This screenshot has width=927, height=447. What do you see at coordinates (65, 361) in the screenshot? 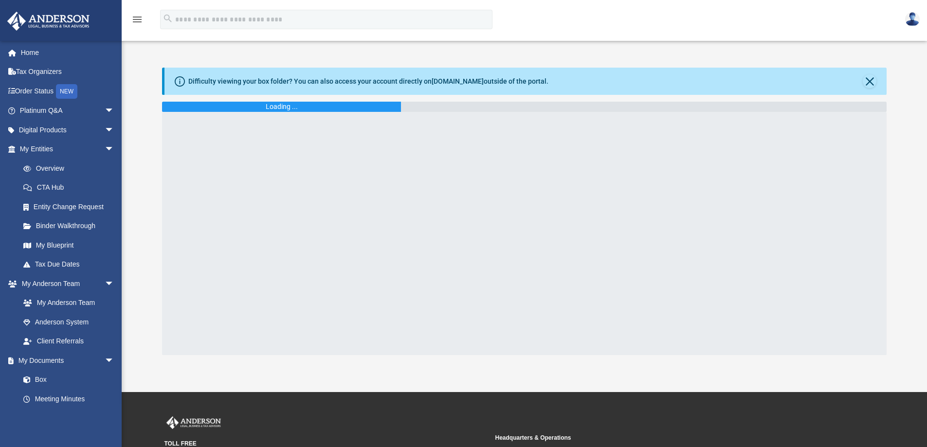
I see `a: My Documentsarrow_drop_down` at bounding box center [65, 361].